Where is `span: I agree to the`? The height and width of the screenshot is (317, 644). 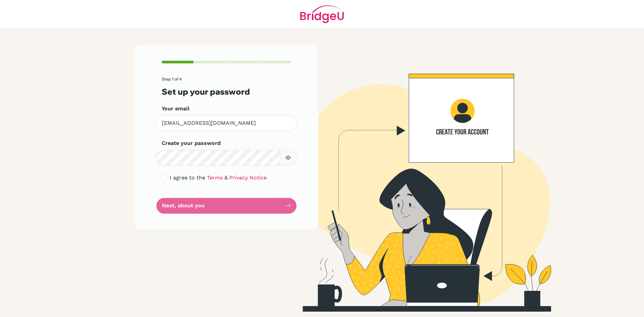
span: I agree to the is located at coordinates (188, 177).